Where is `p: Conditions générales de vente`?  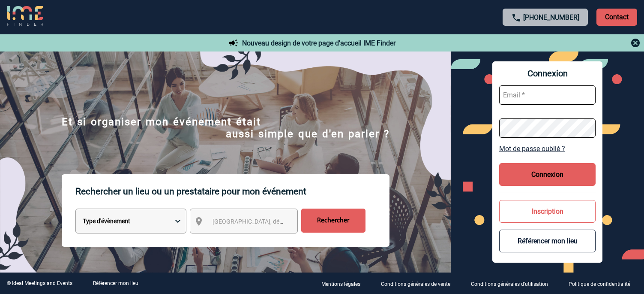 p: Conditions générales de vente is located at coordinates (416, 284).